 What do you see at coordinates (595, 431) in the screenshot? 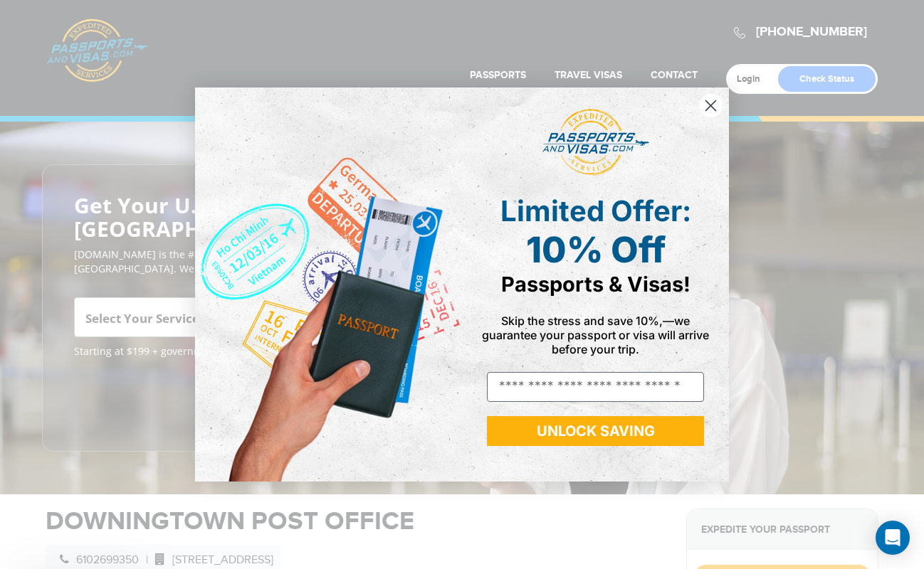
I see `button: UNLOCK SAVING` at bounding box center [595, 431].